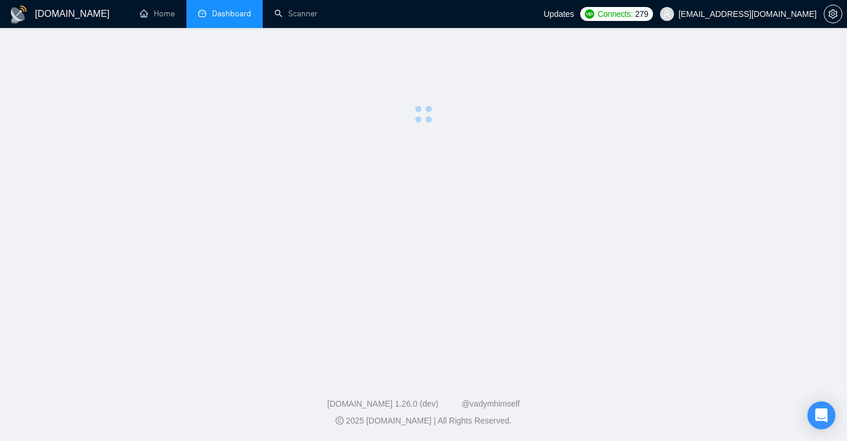 This screenshot has width=847, height=441. Describe the element at coordinates (667, 14) in the screenshot. I see `span: user` at that location.